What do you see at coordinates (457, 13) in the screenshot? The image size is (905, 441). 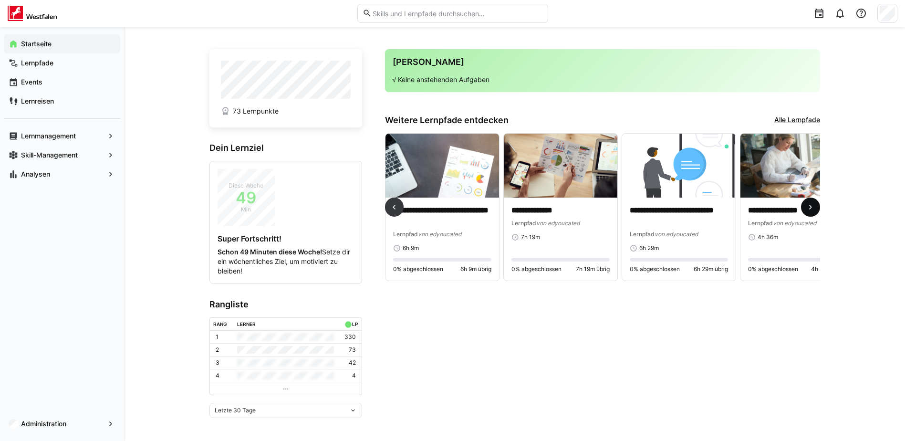 I see `input: Skills und Lernpfade durchsuchen…` at bounding box center [457, 13].